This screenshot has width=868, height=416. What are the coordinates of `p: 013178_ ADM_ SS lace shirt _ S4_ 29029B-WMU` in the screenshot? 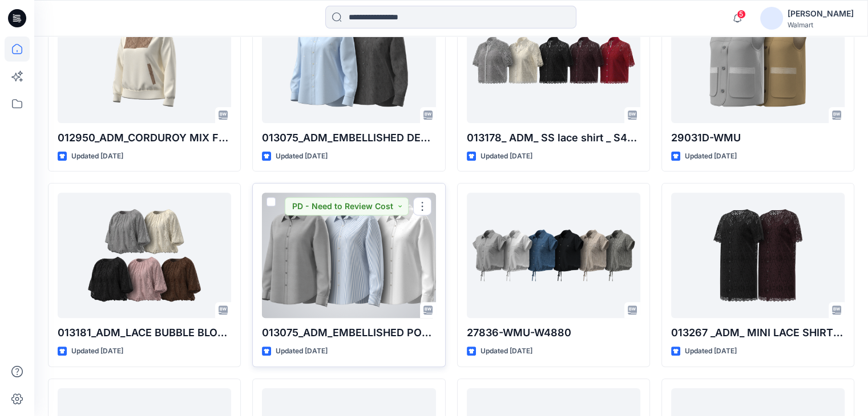 It's located at (554, 138).